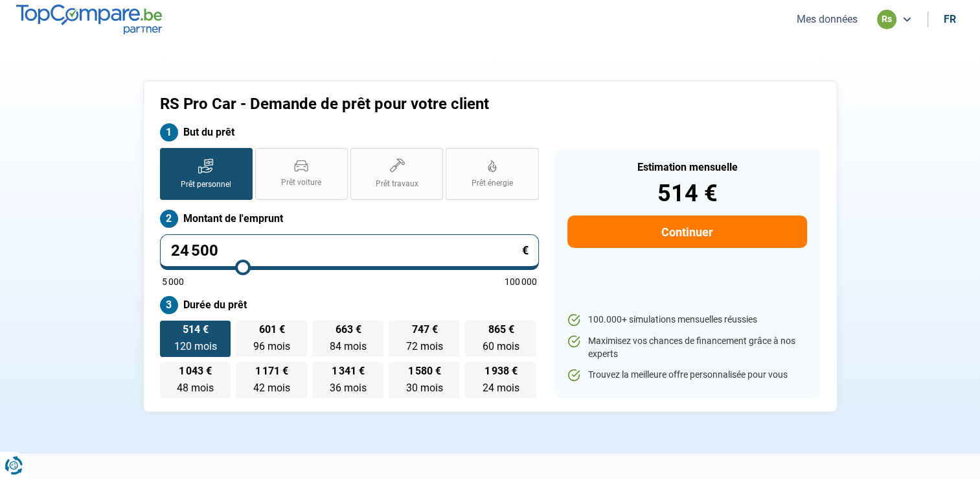  I want to click on div: fr, so click(950, 18).